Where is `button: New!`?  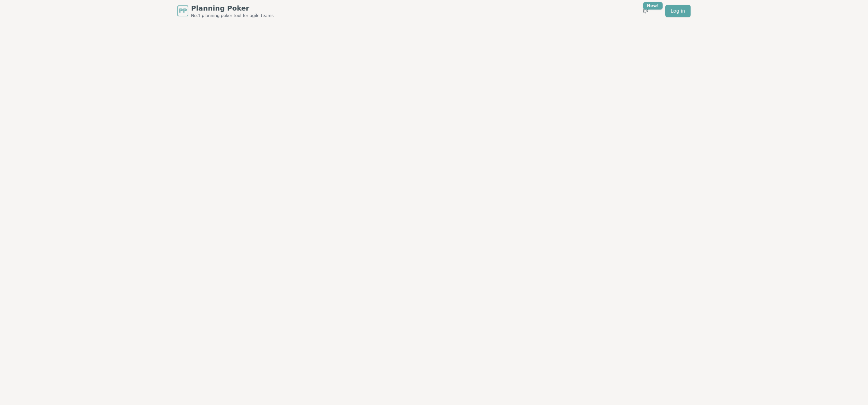 button: New! is located at coordinates (645, 11).